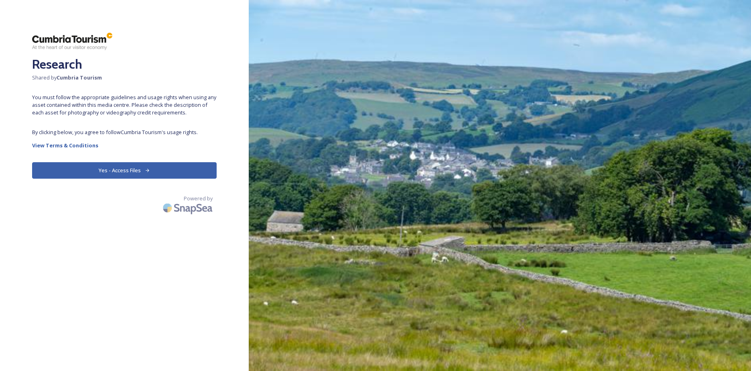 The width and height of the screenshot is (751, 371). I want to click on span: Powered by, so click(198, 198).